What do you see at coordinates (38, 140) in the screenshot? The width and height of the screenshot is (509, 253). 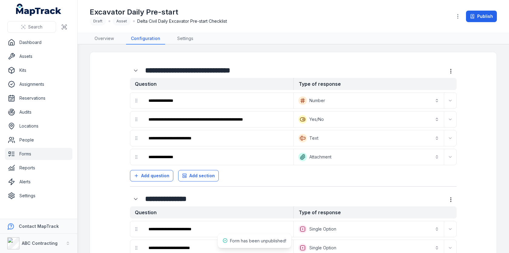 I see `a: People` at bounding box center [38, 140].